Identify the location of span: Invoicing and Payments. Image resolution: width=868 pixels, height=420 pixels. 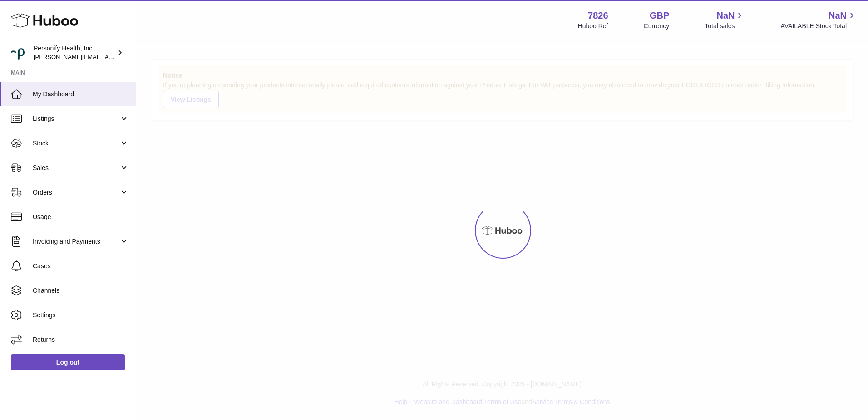
(76, 241).